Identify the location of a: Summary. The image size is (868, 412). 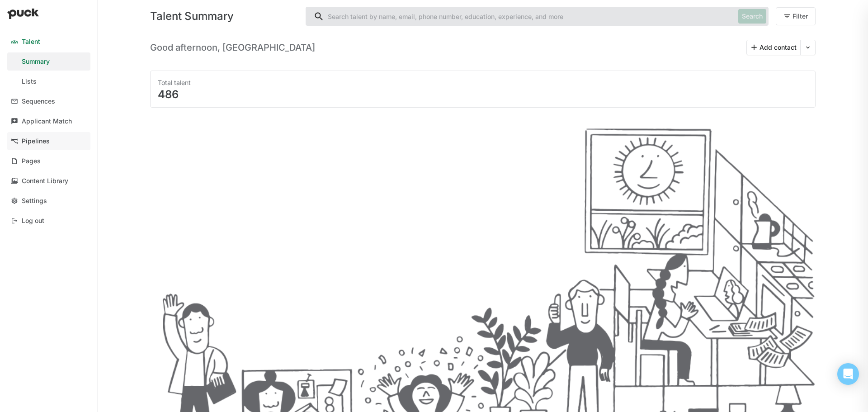
(49, 61).